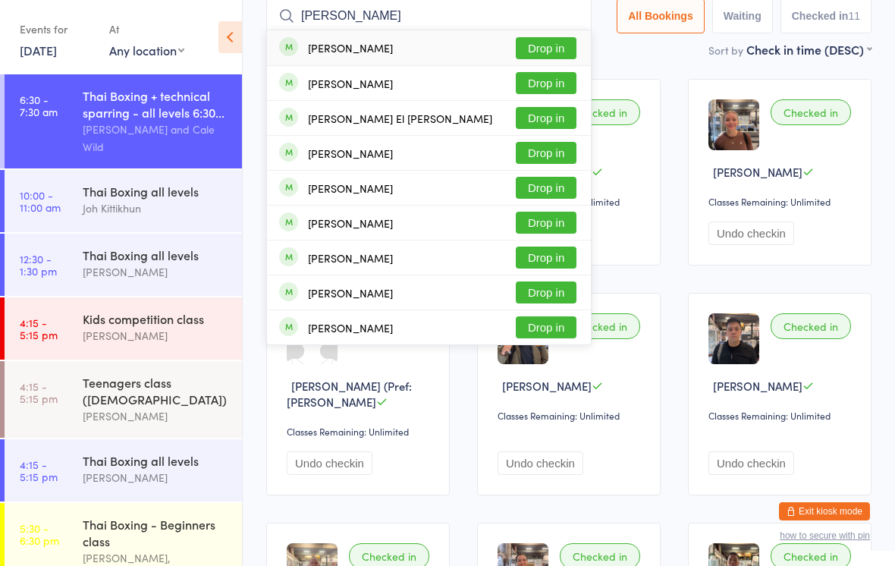 This screenshot has height=566, width=895. What do you see at coordinates (824, 511) in the screenshot?
I see `button: Exit kiosk mode` at bounding box center [824, 511].